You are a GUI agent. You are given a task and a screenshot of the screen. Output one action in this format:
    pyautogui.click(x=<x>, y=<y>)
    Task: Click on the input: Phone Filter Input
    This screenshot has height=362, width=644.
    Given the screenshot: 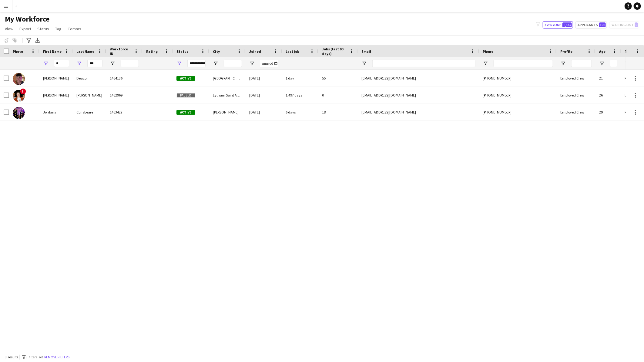 What is the action you would take?
    pyautogui.click(x=523, y=64)
    